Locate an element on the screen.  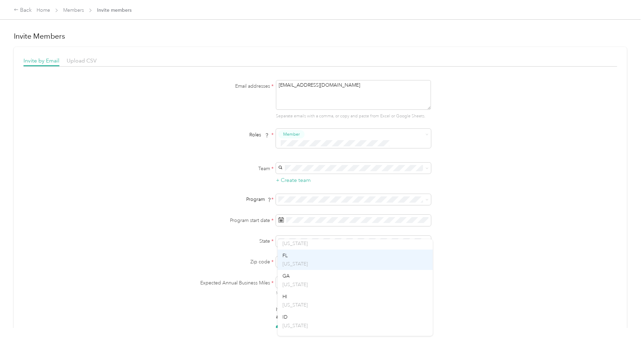
span: Invite by Email is located at coordinates (41, 61).